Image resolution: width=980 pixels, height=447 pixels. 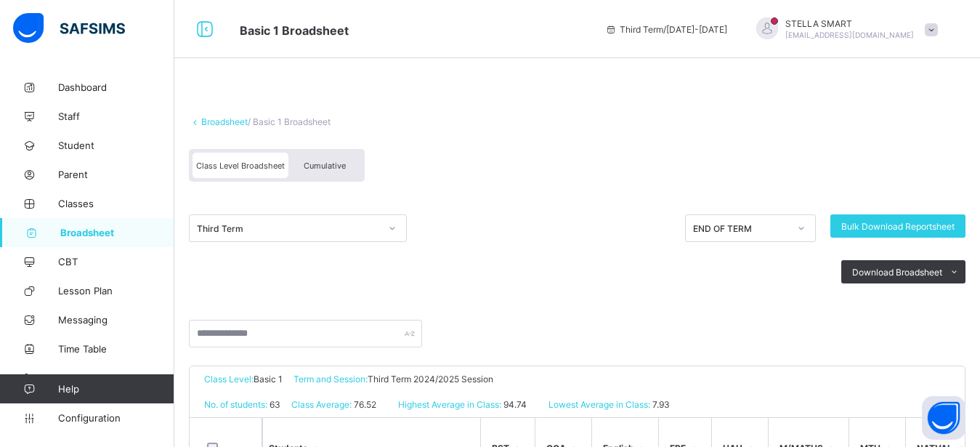 What do you see at coordinates (116, 349) in the screenshot?
I see `span: Time Table` at bounding box center [116, 349].